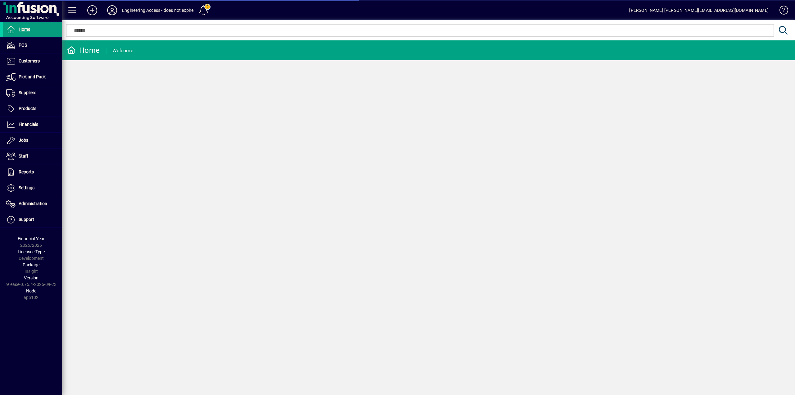 Image resolution: width=795 pixels, height=395 pixels. Describe the element at coordinates (29, 61) in the screenshot. I see `span: Customers` at that location.